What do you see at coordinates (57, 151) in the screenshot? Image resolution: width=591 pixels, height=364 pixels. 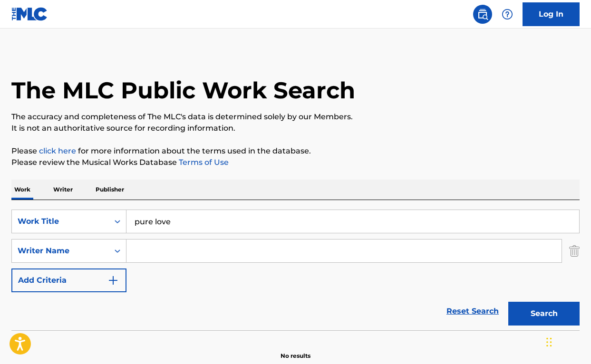 I see `a: click here` at bounding box center [57, 151].